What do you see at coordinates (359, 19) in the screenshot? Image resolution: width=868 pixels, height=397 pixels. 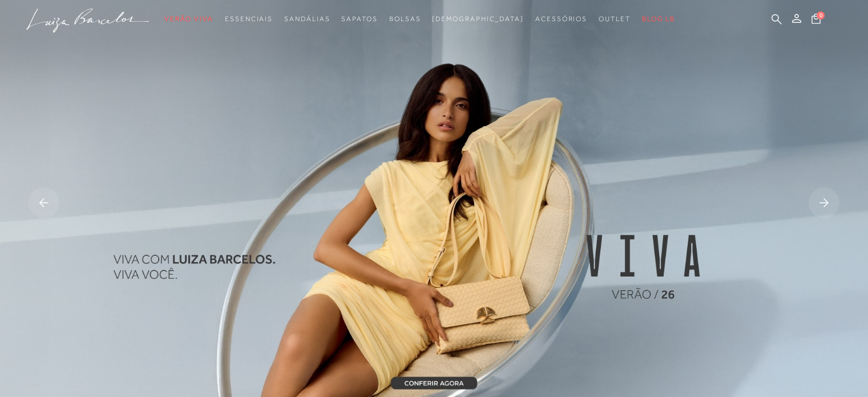 I see `span: Sapatos` at bounding box center [359, 19].